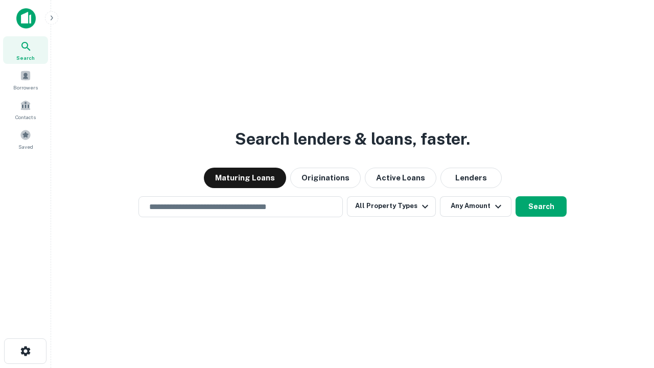  Describe the element at coordinates (26, 87) in the screenshot. I see `span: Borrowers` at that location.